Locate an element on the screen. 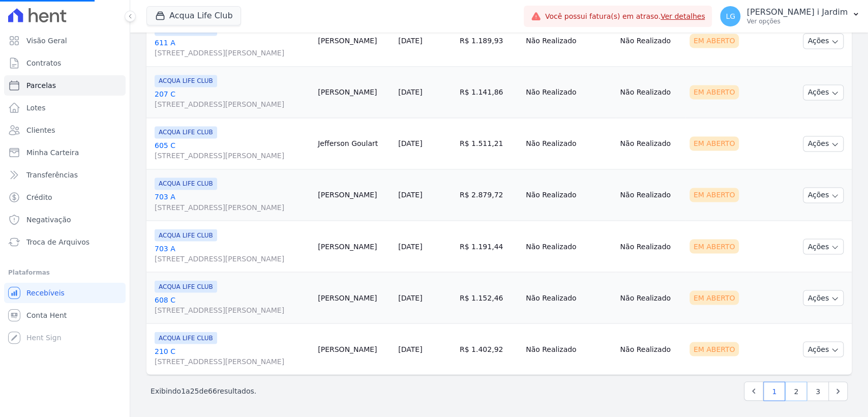 The image size is (868, 417). a: 2 is located at coordinates (796, 391).